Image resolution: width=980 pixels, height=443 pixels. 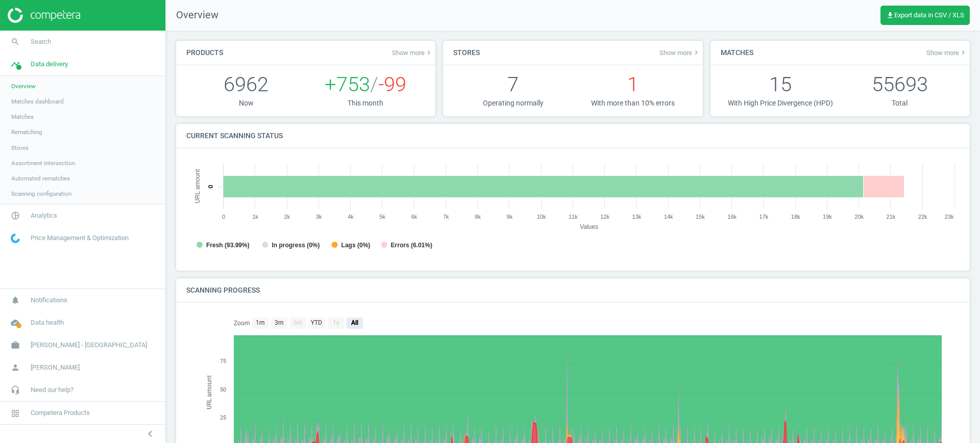 What do you see at coordinates (16, 300) in the screenshot?
I see `i: notifications` at bounding box center [16, 300].